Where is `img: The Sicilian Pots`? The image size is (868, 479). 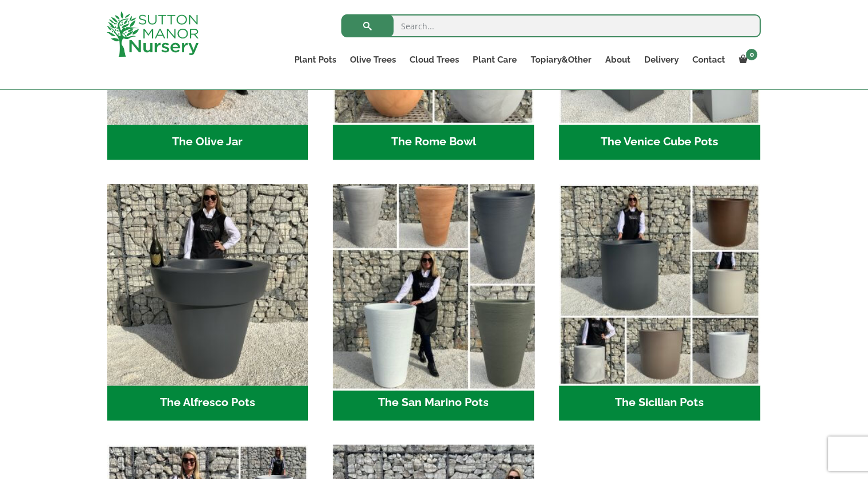 img: The Sicilian Pots is located at coordinates (660, 285).